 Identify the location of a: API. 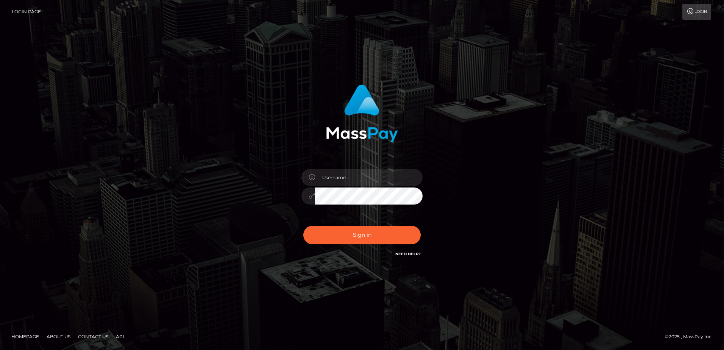
(120, 336).